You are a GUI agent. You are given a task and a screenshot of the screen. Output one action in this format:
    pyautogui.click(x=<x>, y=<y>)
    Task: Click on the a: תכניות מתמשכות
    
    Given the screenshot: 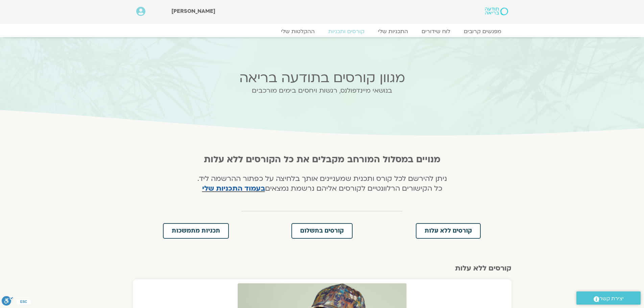 What is the action you would take?
    pyautogui.click(x=196, y=231)
    